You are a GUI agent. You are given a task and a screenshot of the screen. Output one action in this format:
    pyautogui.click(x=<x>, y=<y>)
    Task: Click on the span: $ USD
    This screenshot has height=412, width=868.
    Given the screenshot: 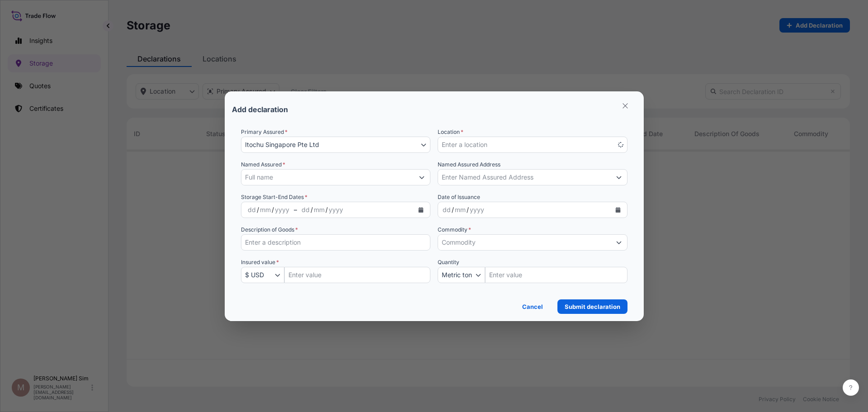 What is the action you would take?
    pyautogui.click(x=255, y=275)
    